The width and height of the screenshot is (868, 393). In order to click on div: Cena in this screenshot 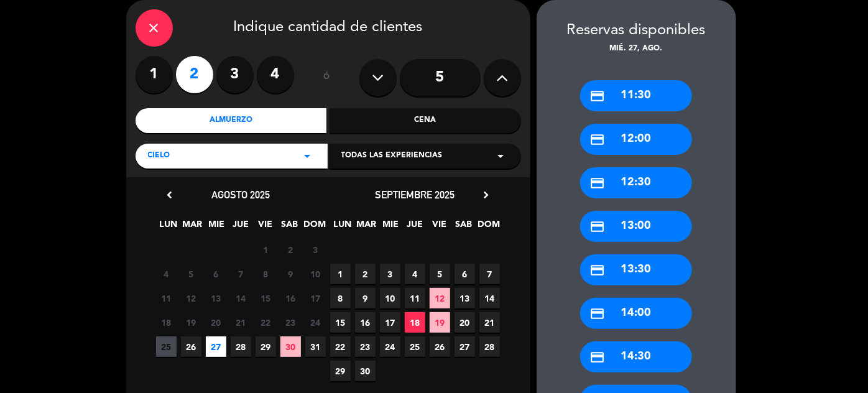, I will do `click(425, 120)`.